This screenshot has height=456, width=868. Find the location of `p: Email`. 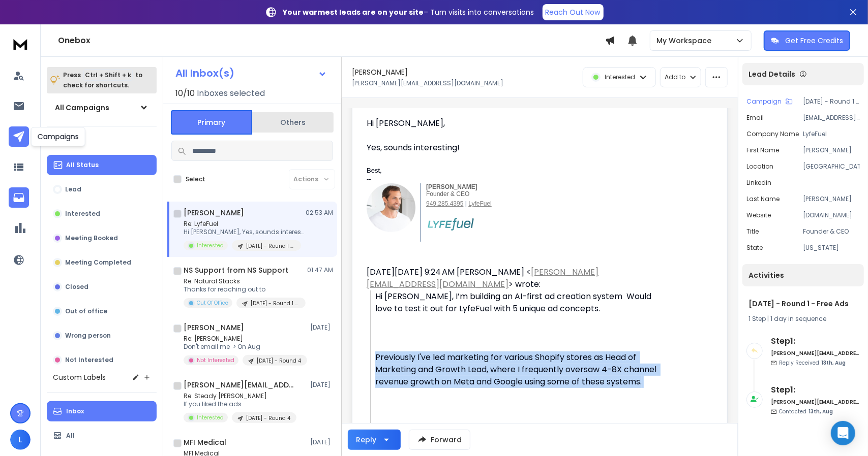

p: Email is located at coordinates (756, 118).